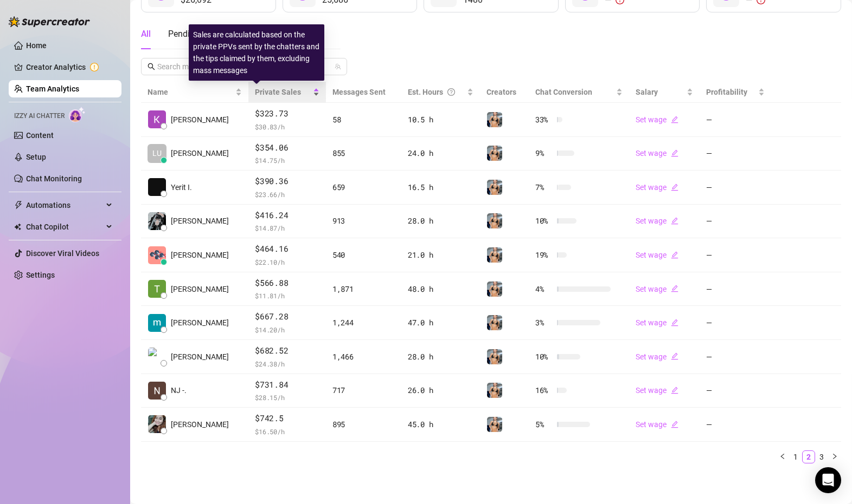 The width and height of the screenshot is (852, 504). I want to click on li: Next Page, so click(834, 457).